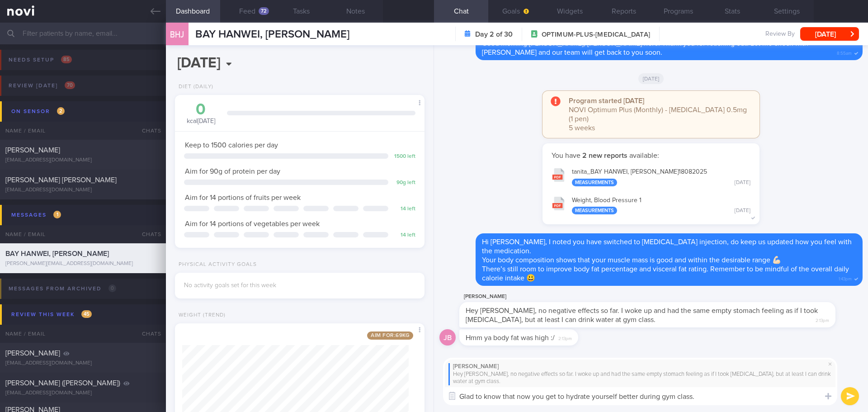 Image resolution: width=868 pixels, height=412 pixels. What do you see at coordinates (62, 289) in the screenshot?
I see `div: Messages from Archived` at bounding box center [62, 289].